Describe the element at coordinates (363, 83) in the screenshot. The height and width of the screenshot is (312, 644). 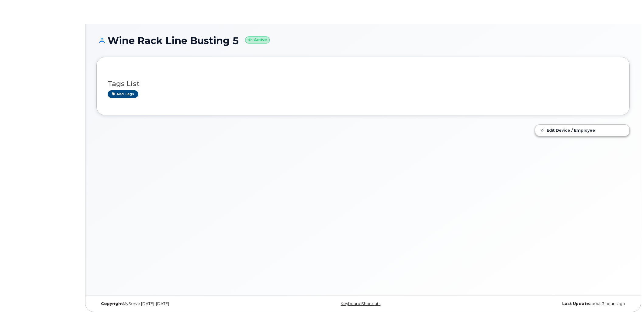
I see `h3: Tags List` at that location.